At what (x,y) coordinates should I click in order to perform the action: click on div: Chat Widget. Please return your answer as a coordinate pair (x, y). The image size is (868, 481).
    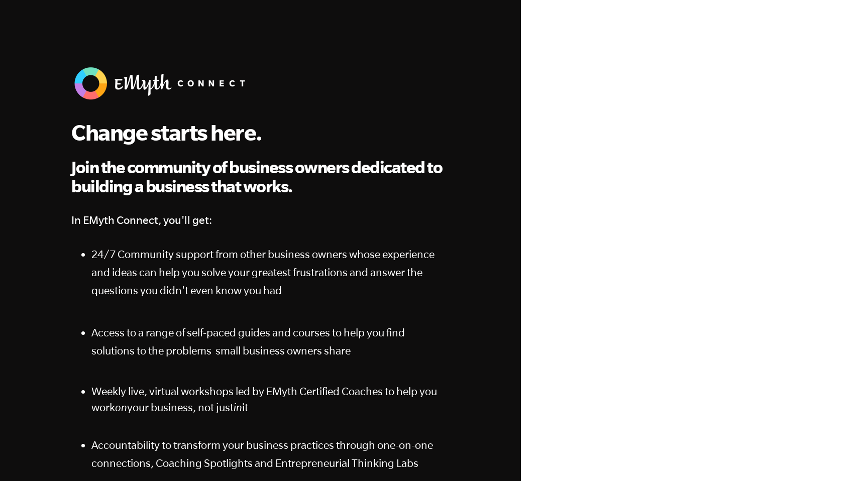
    Looking at the image, I should click on (843, 457).